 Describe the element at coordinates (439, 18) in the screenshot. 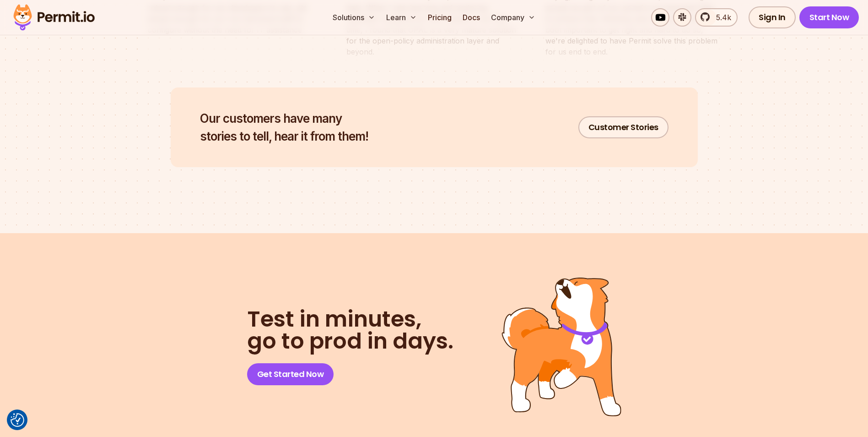

I see `a: Pricing` at that location.